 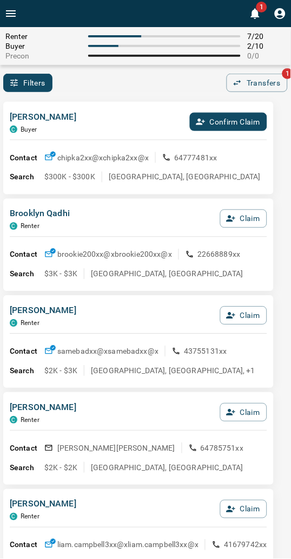 I want to click on p: Buyer, so click(x=29, y=129).